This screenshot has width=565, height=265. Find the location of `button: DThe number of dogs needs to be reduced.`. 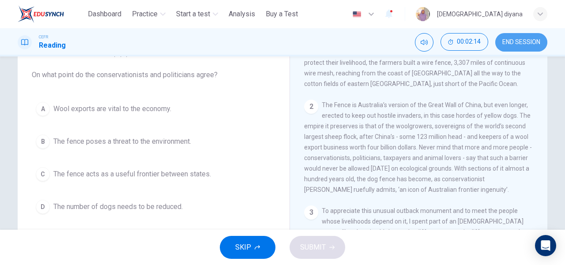

button: DThe number of dogs needs to be reduced. is located at coordinates (153, 207).